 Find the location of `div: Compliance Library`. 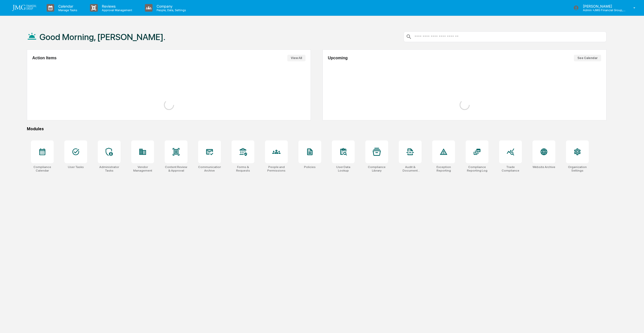

div: Compliance Library is located at coordinates (377, 169).